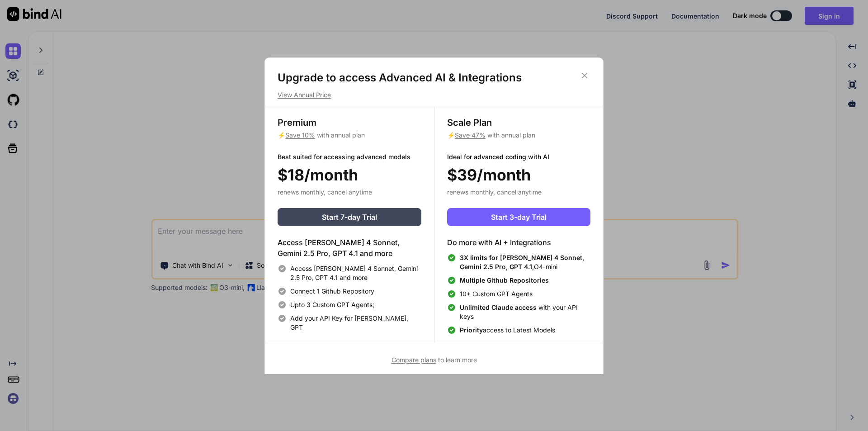  I want to click on span: Priority, so click(471, 329).